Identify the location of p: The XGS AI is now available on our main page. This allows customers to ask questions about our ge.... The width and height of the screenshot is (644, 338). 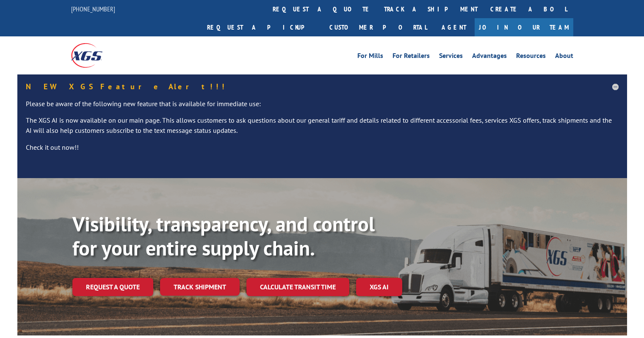
(322, 129).